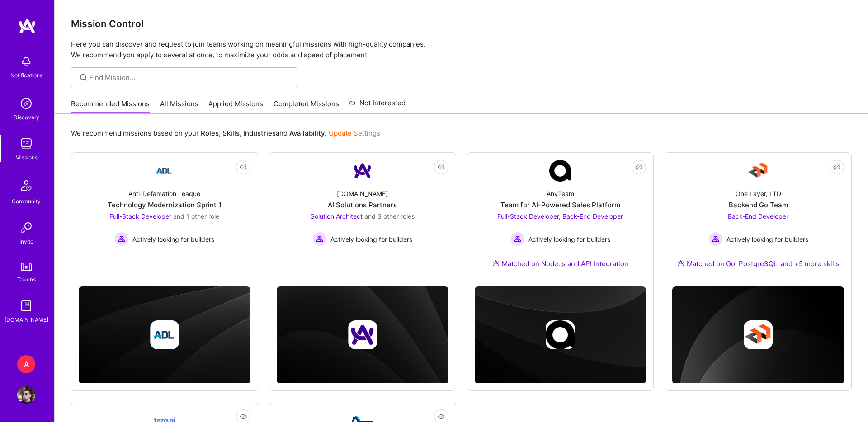  I want to click on img: guide book, so click(26, 306).